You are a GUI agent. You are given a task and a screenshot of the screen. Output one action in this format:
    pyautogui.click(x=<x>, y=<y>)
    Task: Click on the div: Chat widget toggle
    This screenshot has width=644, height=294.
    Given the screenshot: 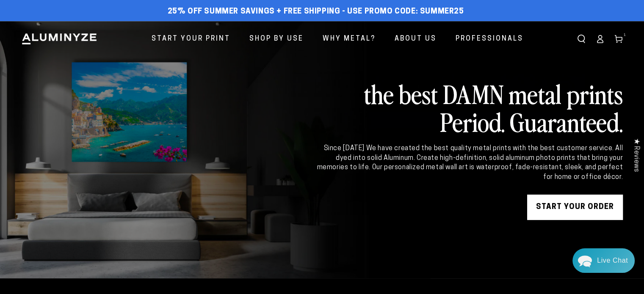 What is the action you would take?
    pyautogui.click(x=603, y=261)
    